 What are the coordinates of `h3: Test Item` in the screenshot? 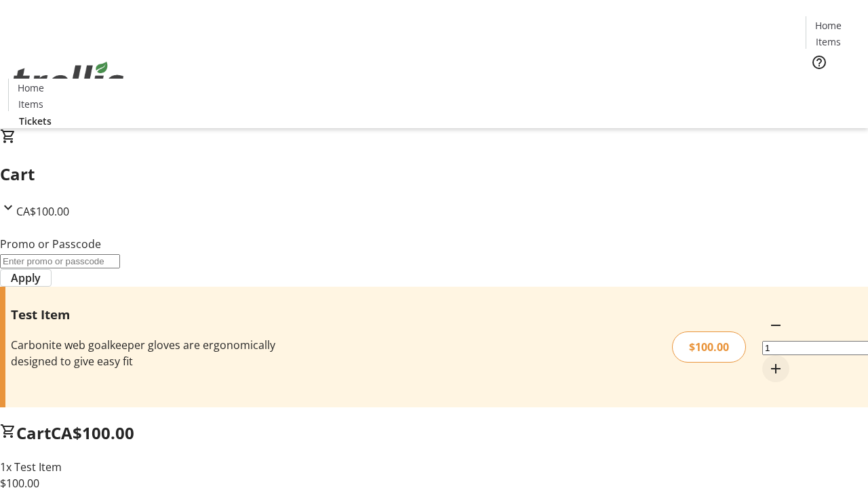 It's located at (159, 315).